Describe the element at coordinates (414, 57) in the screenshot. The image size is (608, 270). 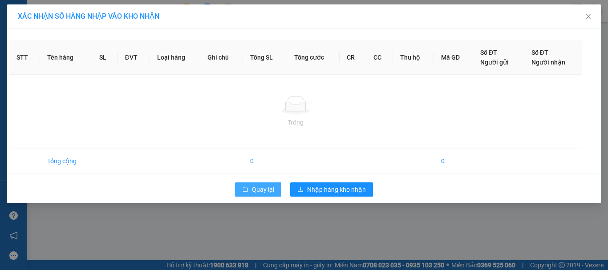
I see `th: Thu hộ` at that location.